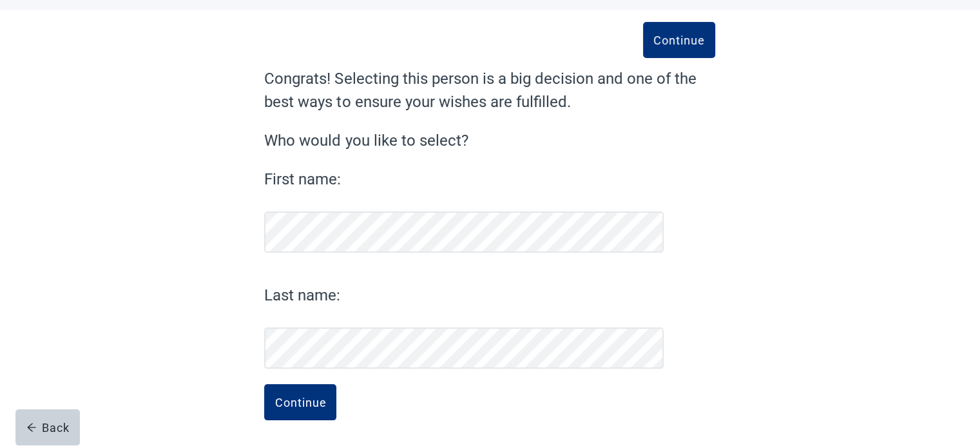 This screenshot has width=980, height=448. What do you see at coordinates (464, 179) in the screenshot?
I see `label: First name:` at bounding box center [464, 179].